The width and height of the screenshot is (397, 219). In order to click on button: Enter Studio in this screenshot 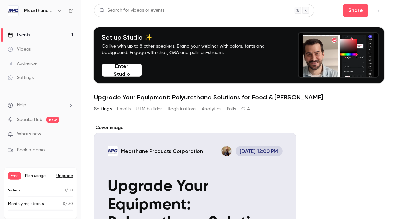, I will do `click(122, 70)`.